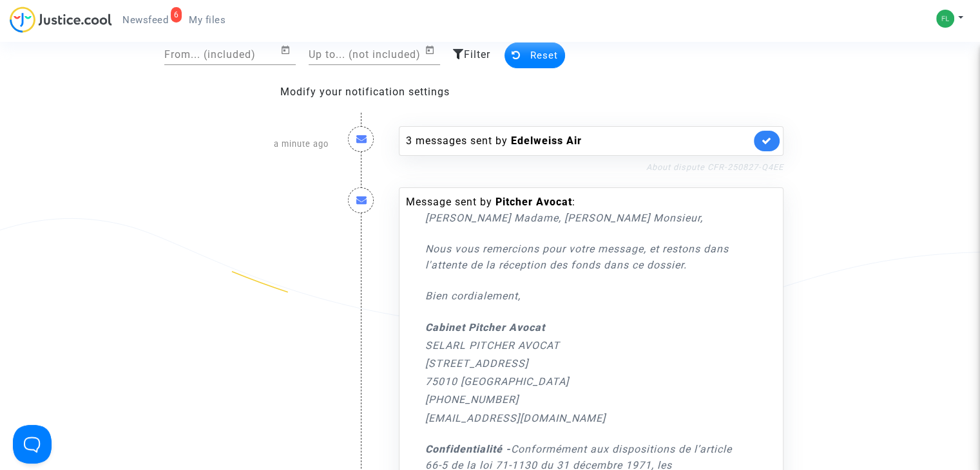 This screenshot has width=980, height=470. Describe the element at coordinates (587, 345) in the screenshot. I see `p: SELARL PITCHER AVOCAT` at that location.